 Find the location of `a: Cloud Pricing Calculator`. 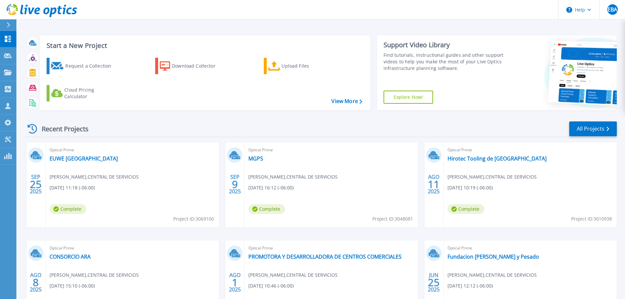

a: Cloud Pricing Calculator is located at coordinates (83, 93).